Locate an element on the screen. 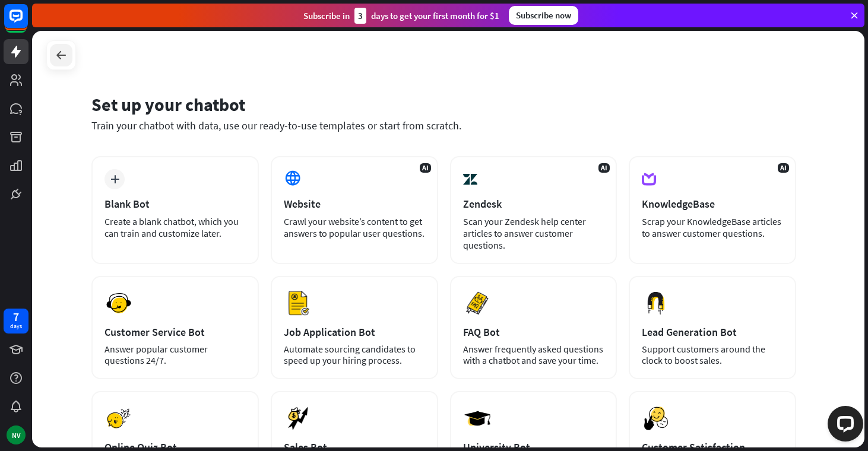  div: Answer popular customer questions 24/7. is located at coordinates (175, 355).